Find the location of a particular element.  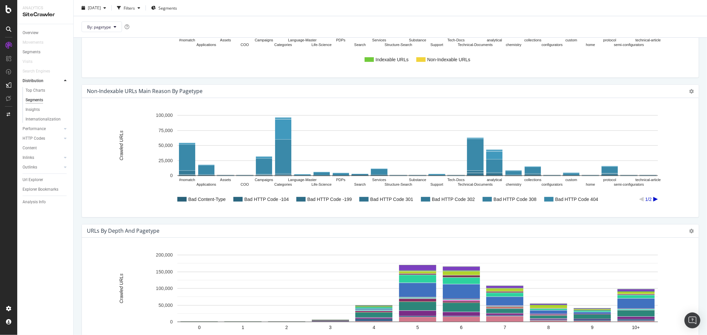

text: Non-Indexable URLs is located at coordinates (448, 60).